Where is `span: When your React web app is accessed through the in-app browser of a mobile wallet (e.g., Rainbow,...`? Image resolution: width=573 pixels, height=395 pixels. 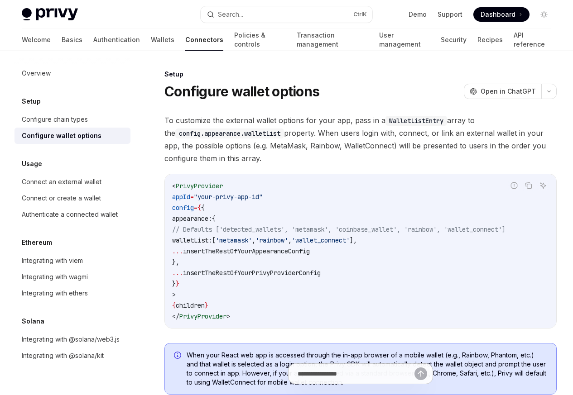
span: When your React web app is accessed through the in-app browser of a mobile wallet (e.g., Rainbow,... is located at coordinates (367, 369).